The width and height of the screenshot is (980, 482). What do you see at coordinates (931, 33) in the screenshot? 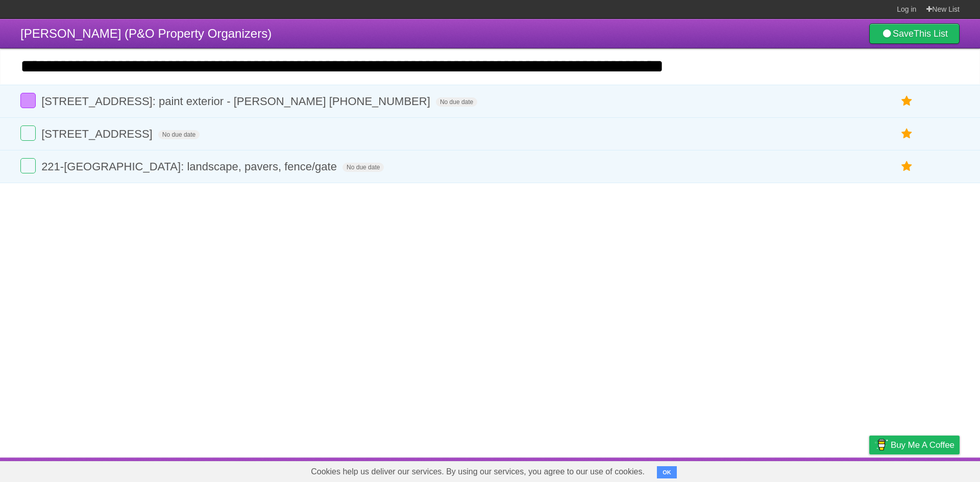
I see `b: This List` at bounding box center [931, 33].